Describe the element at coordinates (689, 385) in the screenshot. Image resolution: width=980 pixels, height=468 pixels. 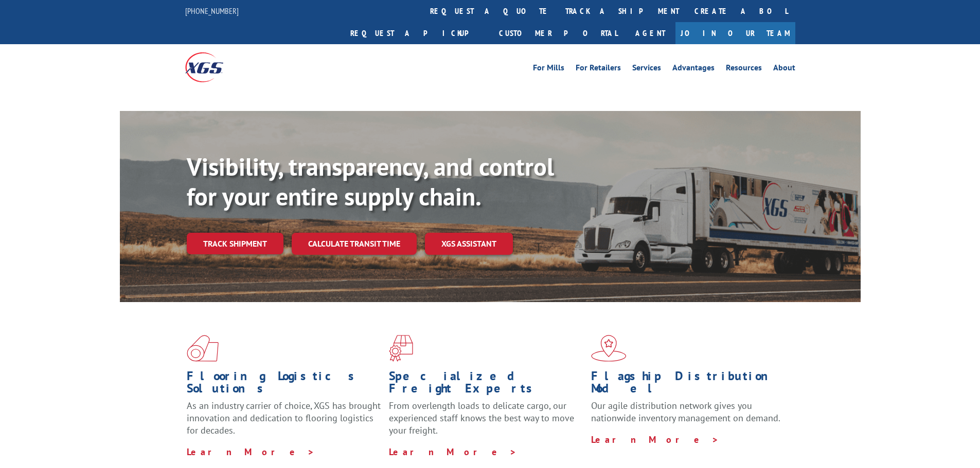
I see `h1: Flagship Distribution Model` at that location.